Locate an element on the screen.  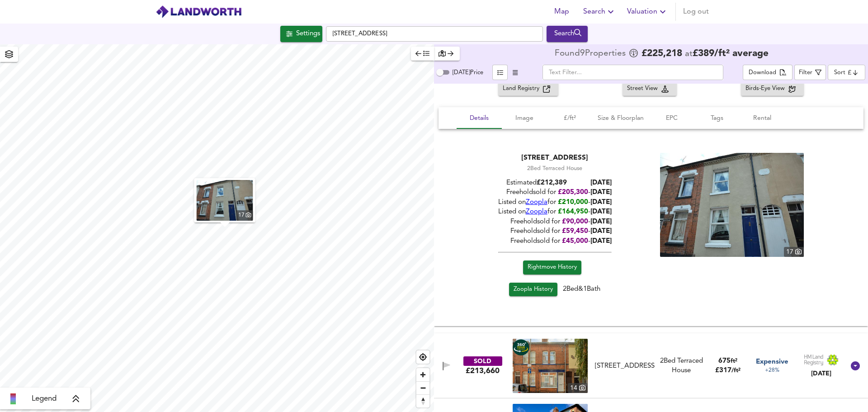
span: Land Registry is located at coordinates (522, 88).